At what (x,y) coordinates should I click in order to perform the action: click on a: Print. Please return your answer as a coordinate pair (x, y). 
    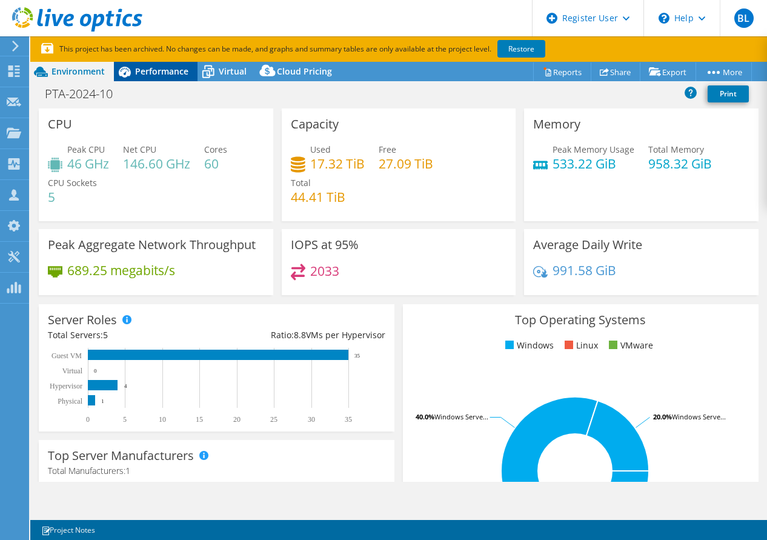
    Looking at the image, I should click on (729, 94).